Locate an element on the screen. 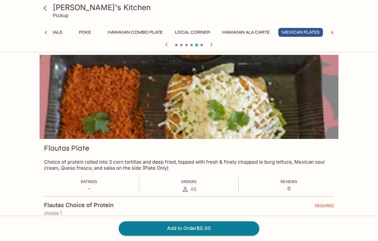  p: 0 is located at coordinates (289, 188).